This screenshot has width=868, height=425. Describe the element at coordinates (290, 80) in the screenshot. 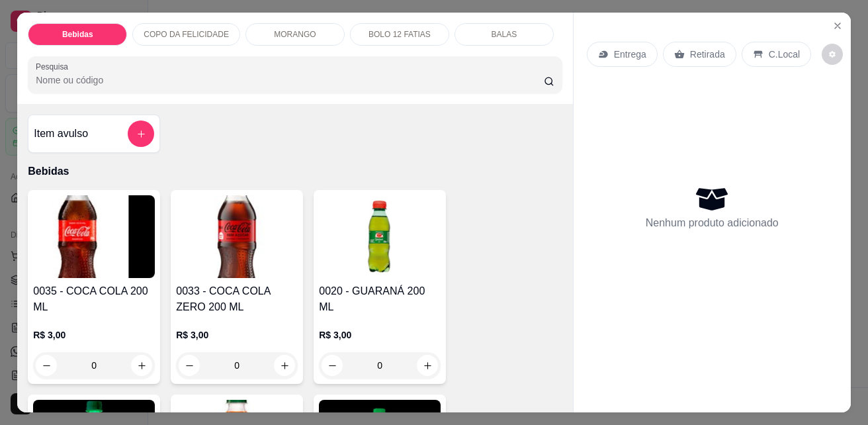

I see `input: Pesquisa` at that location.